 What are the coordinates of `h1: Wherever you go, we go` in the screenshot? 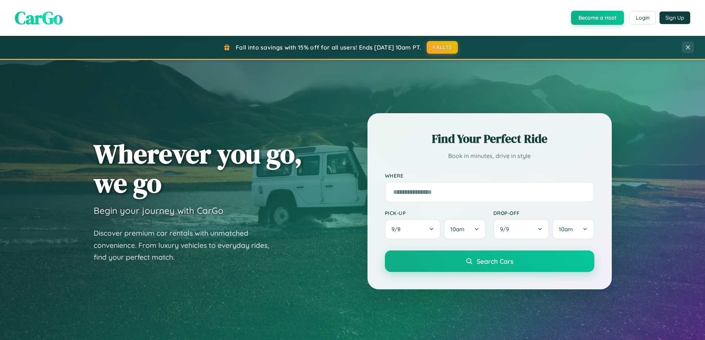 It's located at (198, 169).